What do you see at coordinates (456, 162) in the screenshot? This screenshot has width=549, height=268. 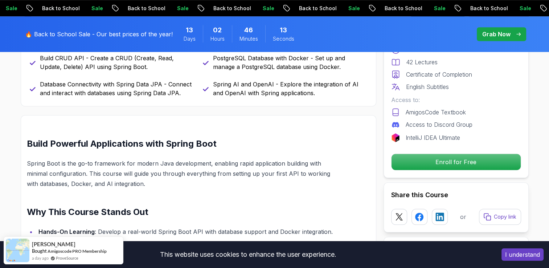 I see `p: Enroll for Free` at bounding box center [456, 162].